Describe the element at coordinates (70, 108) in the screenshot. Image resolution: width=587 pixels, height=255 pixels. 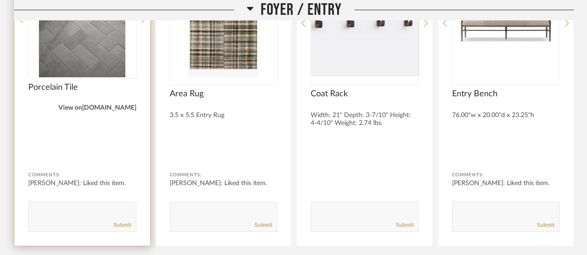
I see `span: View on` at that location.